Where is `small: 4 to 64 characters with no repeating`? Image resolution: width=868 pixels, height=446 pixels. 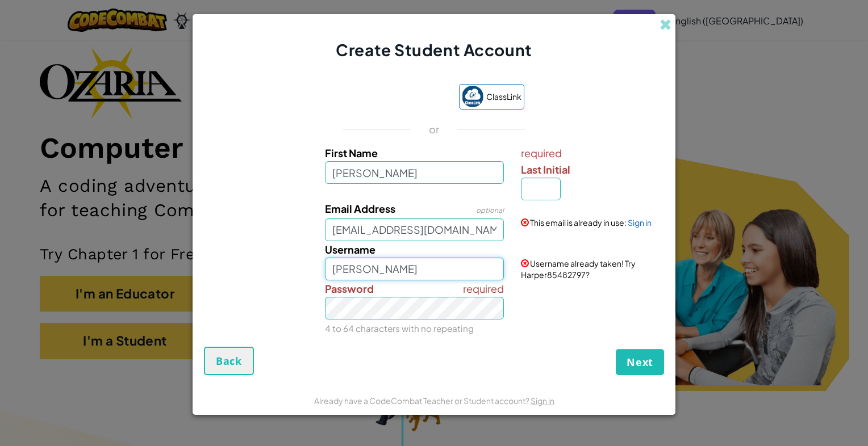 small: 4 to 64 characters with no repeating is located at coordinates (399, 328).